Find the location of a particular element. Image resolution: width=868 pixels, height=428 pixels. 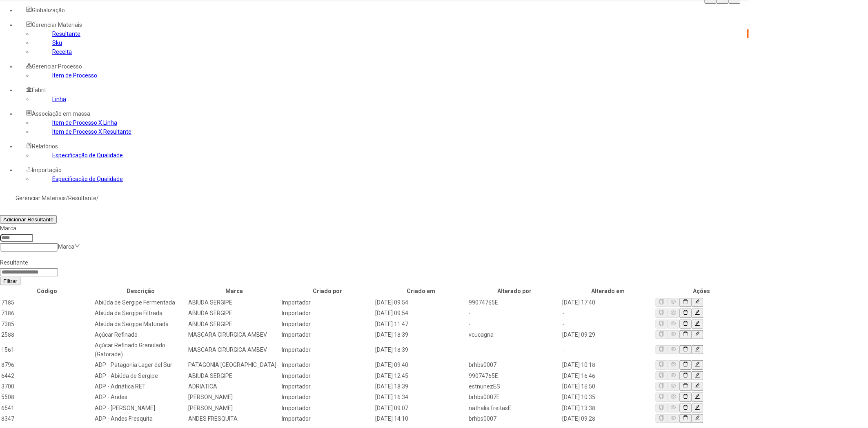

td: vcucagna is located at coordinates (514, 335).